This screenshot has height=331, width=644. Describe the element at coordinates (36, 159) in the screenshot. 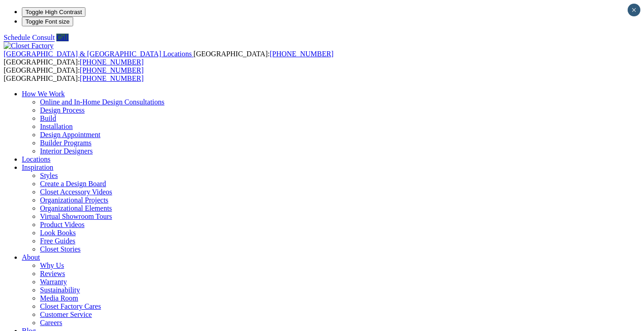

I see `a: Locations` at that location.